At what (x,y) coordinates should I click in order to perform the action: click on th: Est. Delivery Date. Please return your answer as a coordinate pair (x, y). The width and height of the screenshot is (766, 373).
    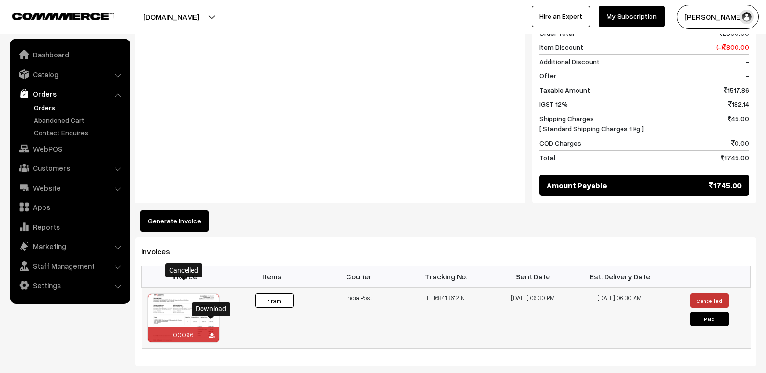
    Looking at the image, I should click on (620, 277).